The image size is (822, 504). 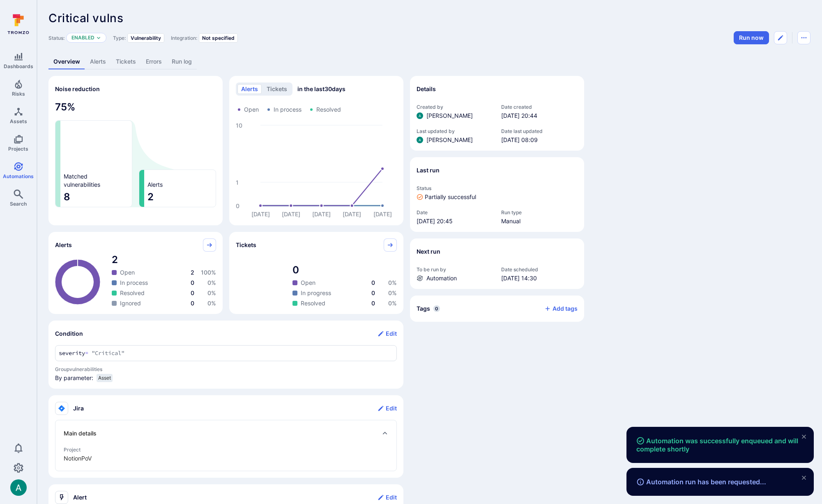 What do you see at coordinates (442, 278) in the screenshot?
I see `span: Automation` at bounding box center [442, 278].